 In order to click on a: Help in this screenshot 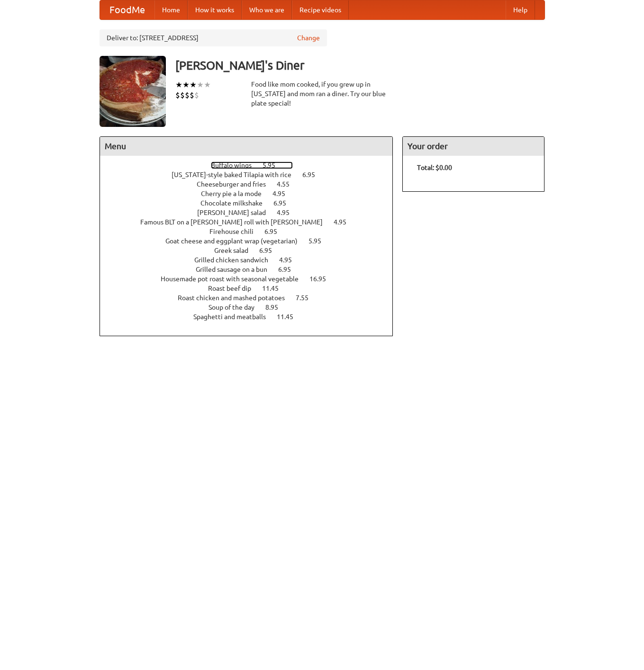, I will do `click(520, 10)`.